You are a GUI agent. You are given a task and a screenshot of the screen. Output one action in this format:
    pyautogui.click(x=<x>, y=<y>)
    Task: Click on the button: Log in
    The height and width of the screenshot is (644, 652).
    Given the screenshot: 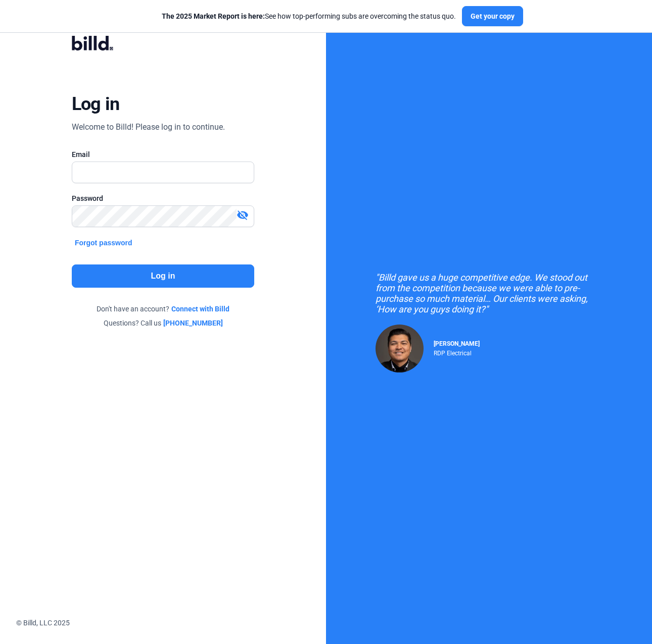 What is the action you would take?
    pyautogui.click(x=163, y=276)
    